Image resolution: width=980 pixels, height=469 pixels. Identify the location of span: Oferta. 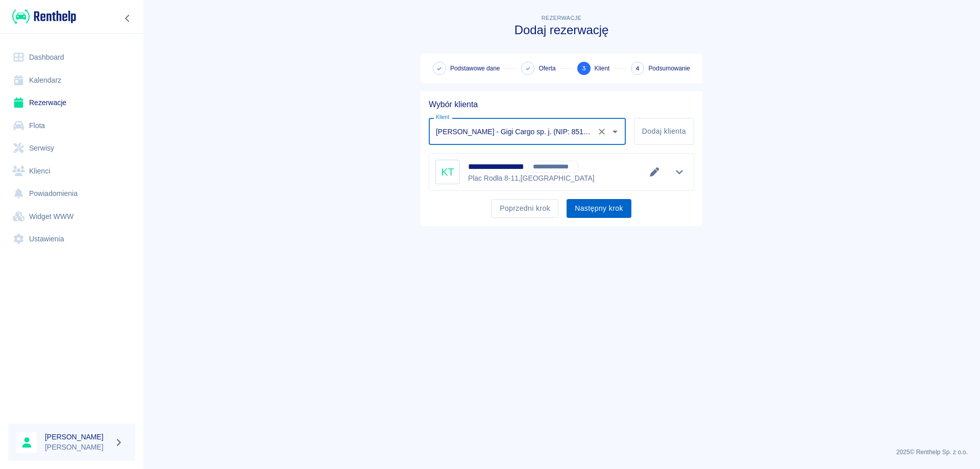
(547, 68).